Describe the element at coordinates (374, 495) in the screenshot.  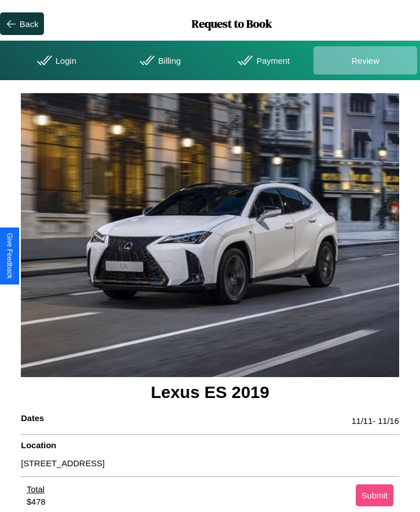
I see `button: Submit` at that location.